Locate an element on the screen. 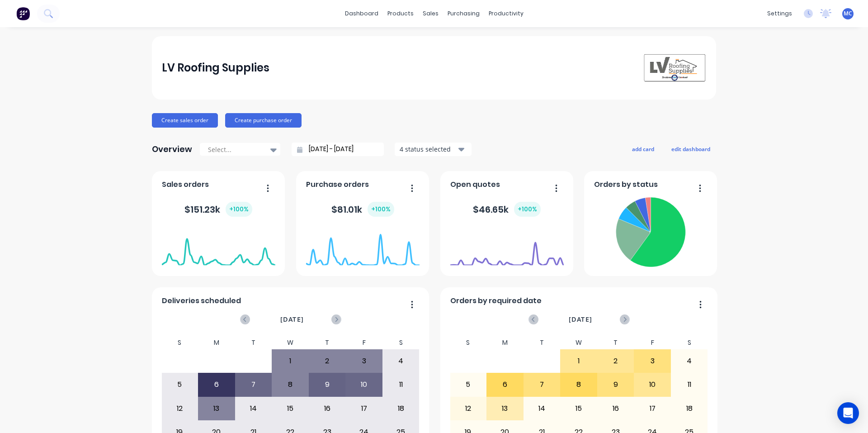 The height and width of the screenshot is (433, 868). div: 4 status selected is located at coordinates (428, 149).